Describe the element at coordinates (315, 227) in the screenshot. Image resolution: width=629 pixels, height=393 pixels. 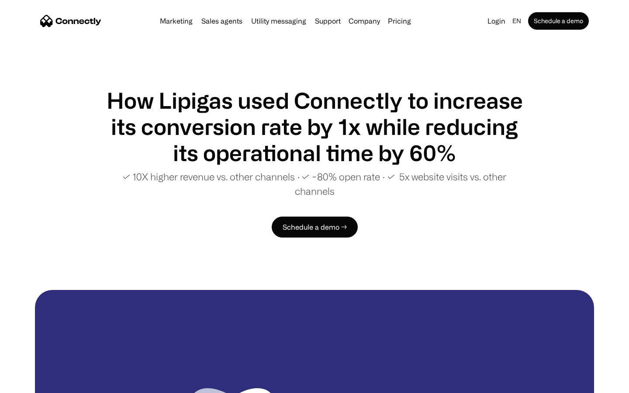
I see `a: Schedule a demo →` at that location.